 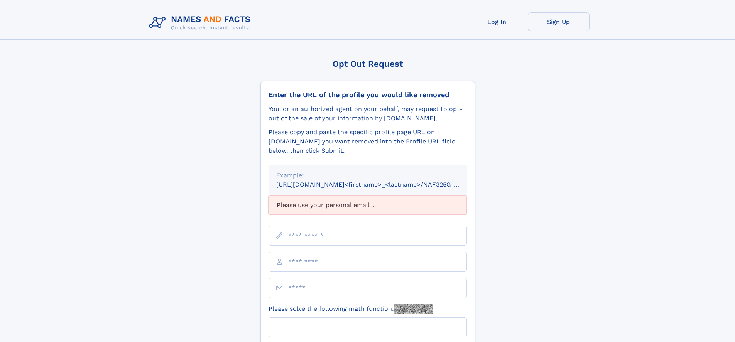 I want to click on div: Please use your personal email ..., so click(x=368, y=205).